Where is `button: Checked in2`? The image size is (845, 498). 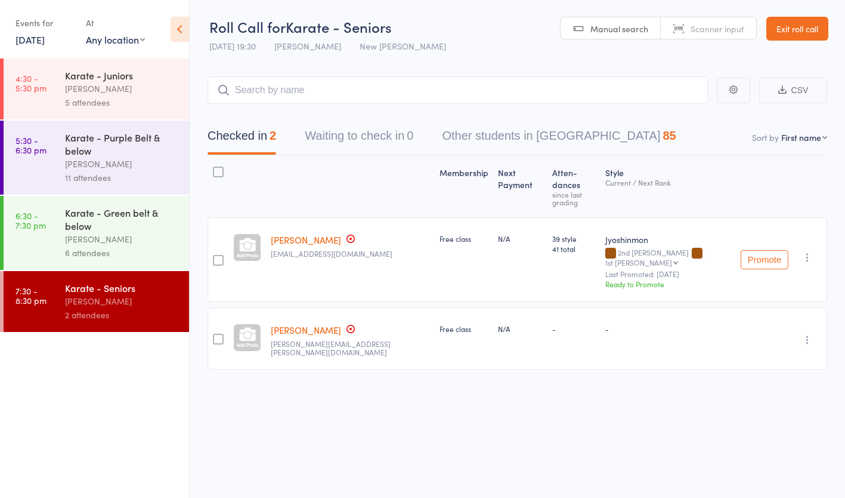
button: Checked in2 is located at coordinates (242, 138).